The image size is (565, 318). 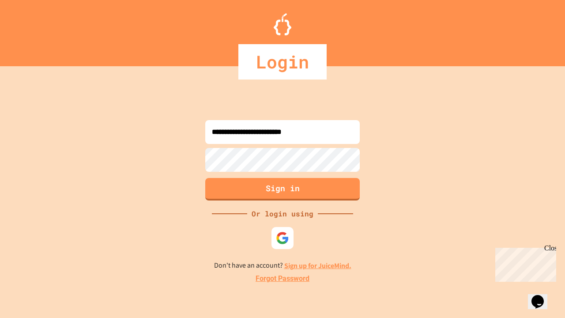 I want to click on p: Don't have an account?, so click(x=282, y=265).